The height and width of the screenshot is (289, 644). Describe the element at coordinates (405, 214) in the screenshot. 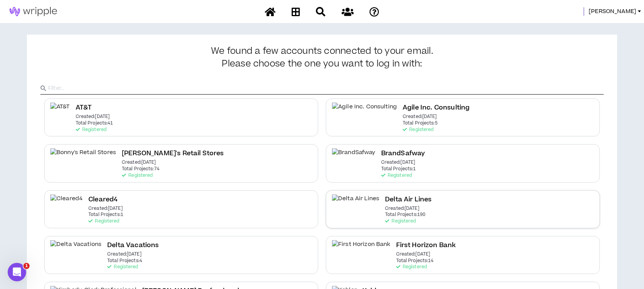

I see `p: Total Projects: 190` at that location.